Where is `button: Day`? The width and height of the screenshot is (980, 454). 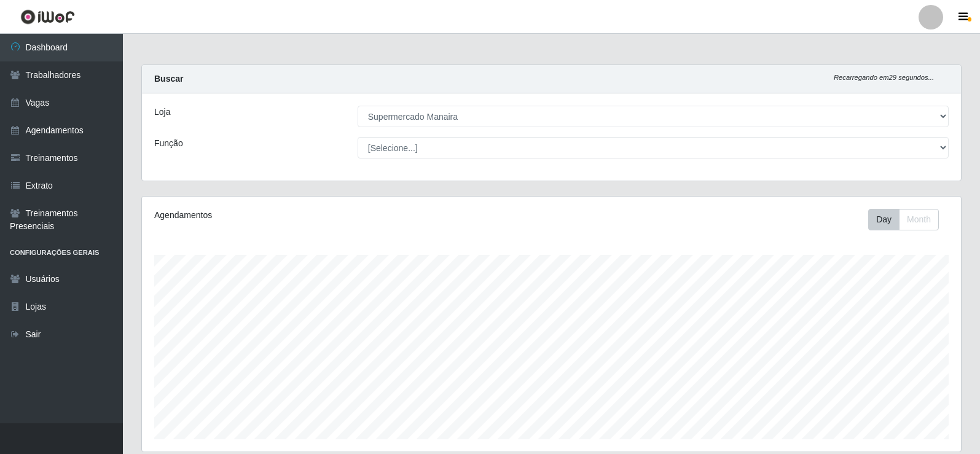
button: Day is located at coordinates (883, 220).